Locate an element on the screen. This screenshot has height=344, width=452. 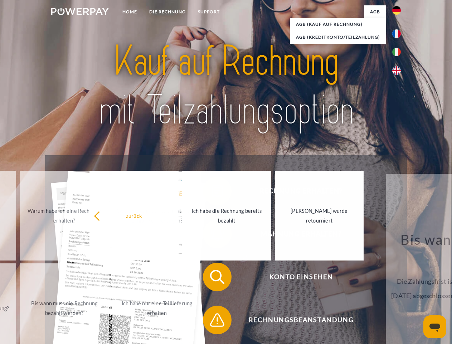
a: Konto einsehen is located at coordinates (296, 277).